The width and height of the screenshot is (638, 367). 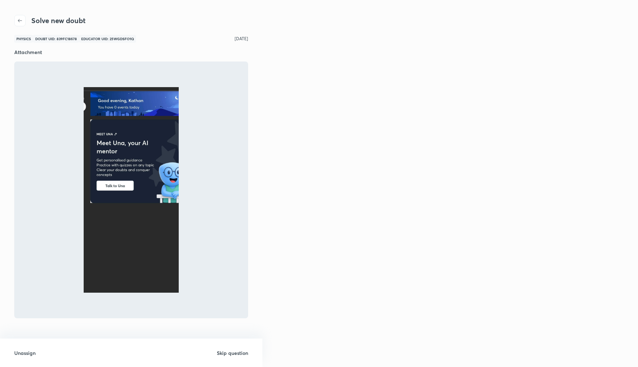 I want to click on span: Doubt UID: 839FC18678, so click(x=56, y=39).